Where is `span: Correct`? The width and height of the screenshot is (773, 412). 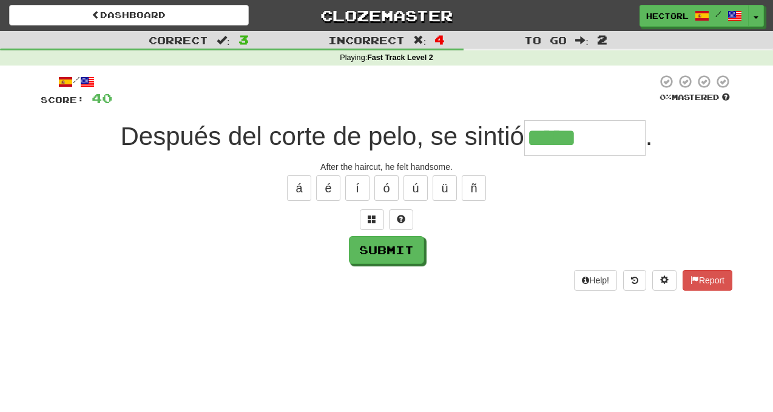
span: Correct is located at coordinates (178, 40).